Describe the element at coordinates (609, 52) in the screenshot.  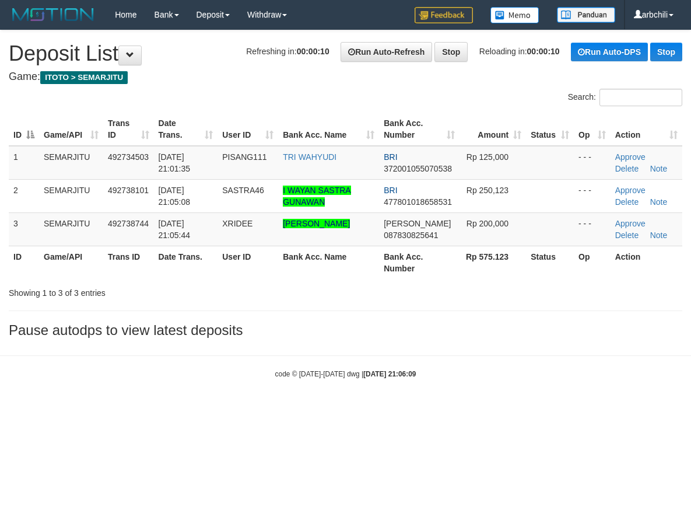
I see `a: Run Auto-DPS` at that location.